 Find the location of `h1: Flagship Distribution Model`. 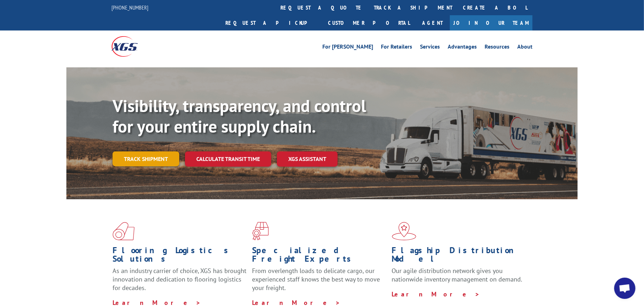

h1: Flagship Distribution Model is located at coordinates (459, 256).